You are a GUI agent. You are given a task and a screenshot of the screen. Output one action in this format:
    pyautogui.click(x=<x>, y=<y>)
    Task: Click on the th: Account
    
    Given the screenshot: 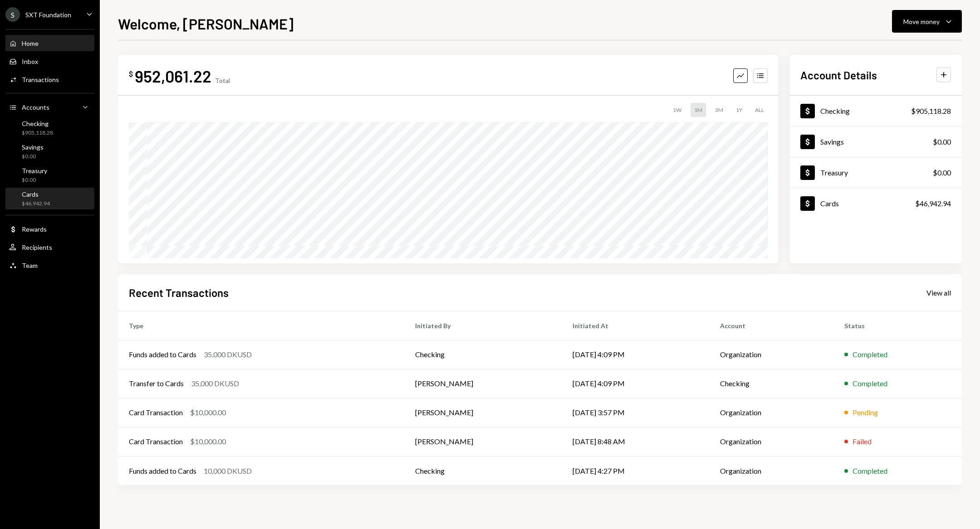 What is the action you would take?
    pyautogui.click(x=771, y=326)
    